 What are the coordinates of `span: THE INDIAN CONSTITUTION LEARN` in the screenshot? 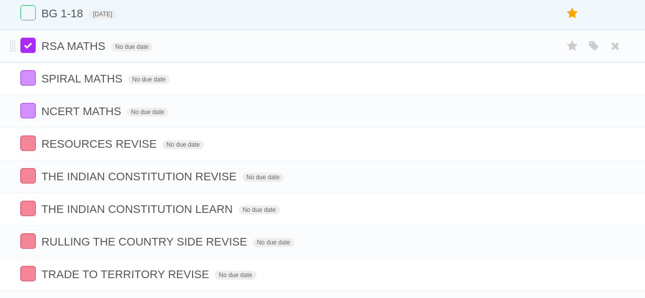 It's located at (138, 209).